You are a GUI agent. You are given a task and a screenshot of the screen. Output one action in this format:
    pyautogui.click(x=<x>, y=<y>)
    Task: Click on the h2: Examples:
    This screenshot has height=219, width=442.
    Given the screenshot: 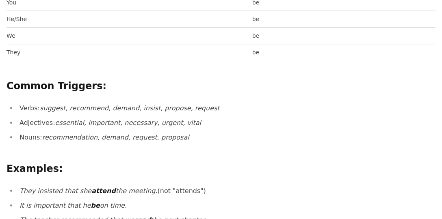 What is the action you would take?
    pyautogui.click(x=221, y=169)
    